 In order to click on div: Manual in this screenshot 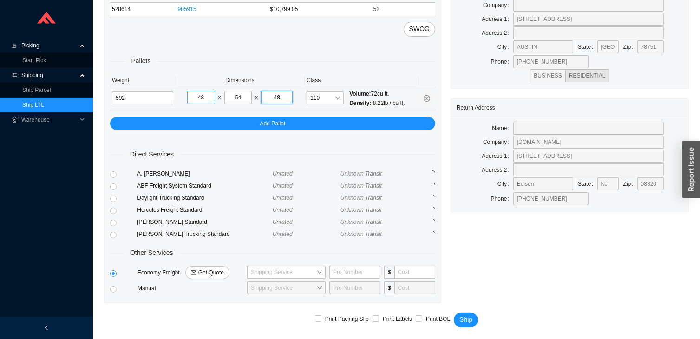, I will do `click(191, 289)`.